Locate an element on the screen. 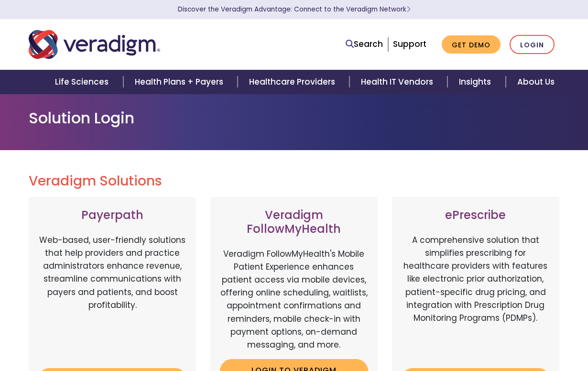  h3: Payerpath is located at coordinates (112, 215).